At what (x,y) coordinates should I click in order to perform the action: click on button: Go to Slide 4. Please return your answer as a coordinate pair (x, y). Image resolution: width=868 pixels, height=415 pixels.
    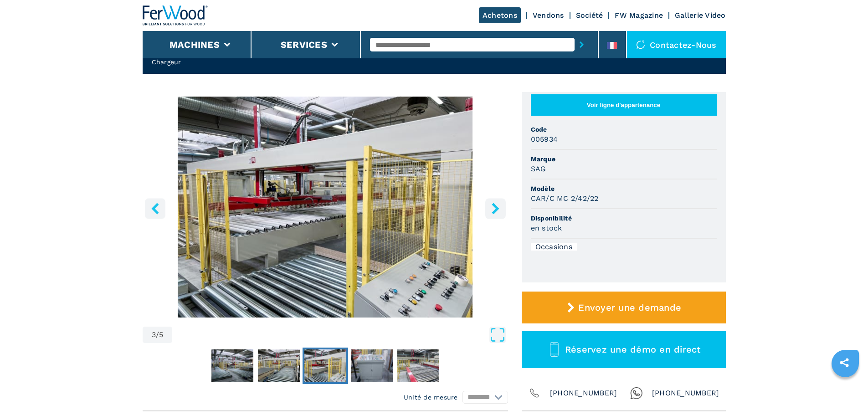
    Looking at the image, I should click on (372, 366).